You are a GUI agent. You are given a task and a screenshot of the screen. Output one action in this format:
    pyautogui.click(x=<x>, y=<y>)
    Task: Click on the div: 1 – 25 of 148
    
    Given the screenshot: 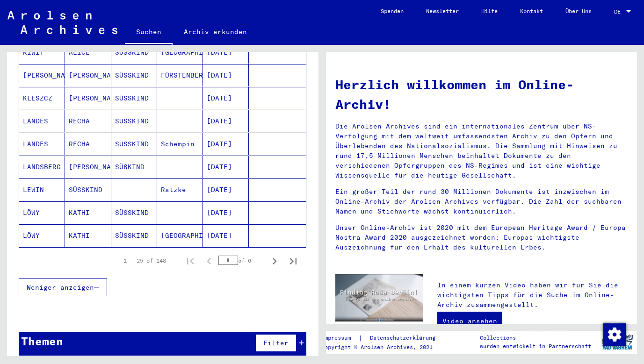 What is the action you would take?
    pyautogui.click(x=144, y=260)
    